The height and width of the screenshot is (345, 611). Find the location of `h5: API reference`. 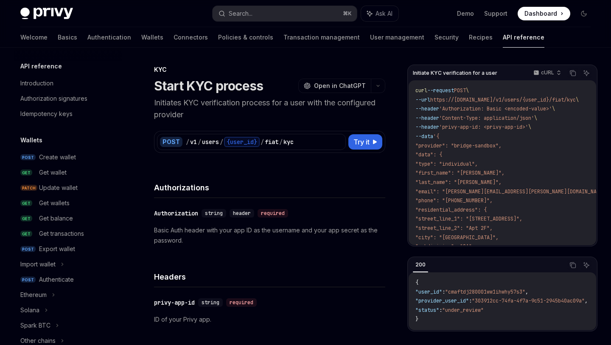

h5: API reference is located at coordinates (41, 66).